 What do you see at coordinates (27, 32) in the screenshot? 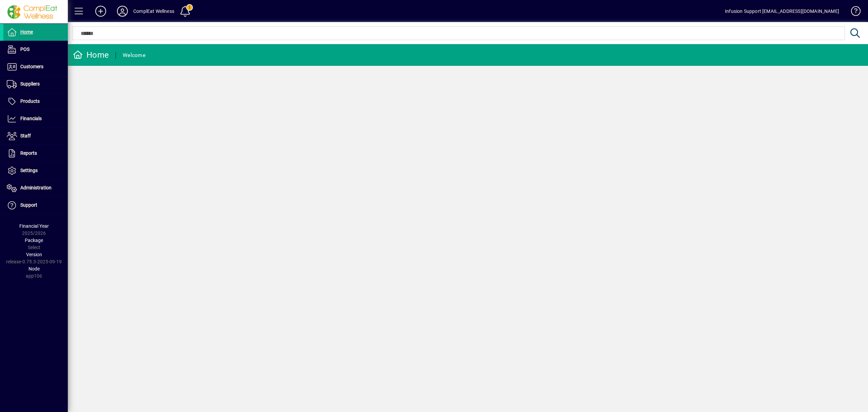
I see `span: Home` at bounding box center [27, 32].